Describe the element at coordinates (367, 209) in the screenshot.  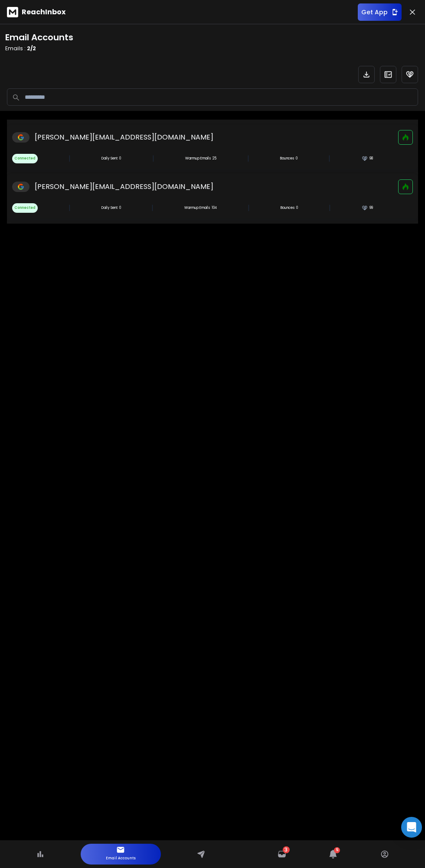
I see `div: 99` at that location.